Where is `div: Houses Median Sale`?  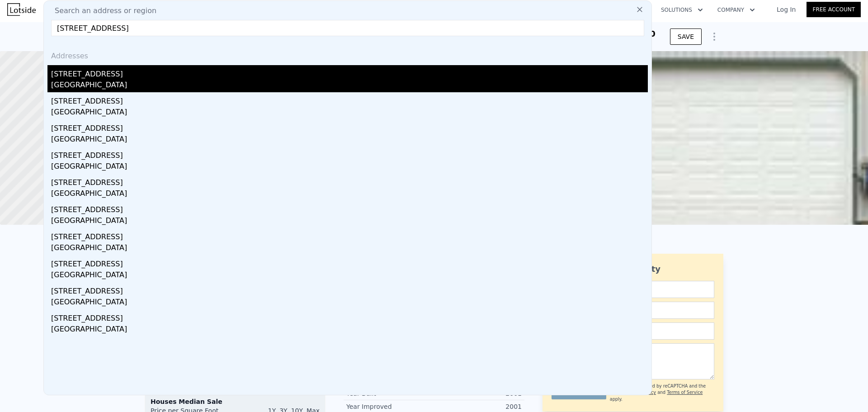
div: Houses Median Sale is located at coordinates (235, 401).